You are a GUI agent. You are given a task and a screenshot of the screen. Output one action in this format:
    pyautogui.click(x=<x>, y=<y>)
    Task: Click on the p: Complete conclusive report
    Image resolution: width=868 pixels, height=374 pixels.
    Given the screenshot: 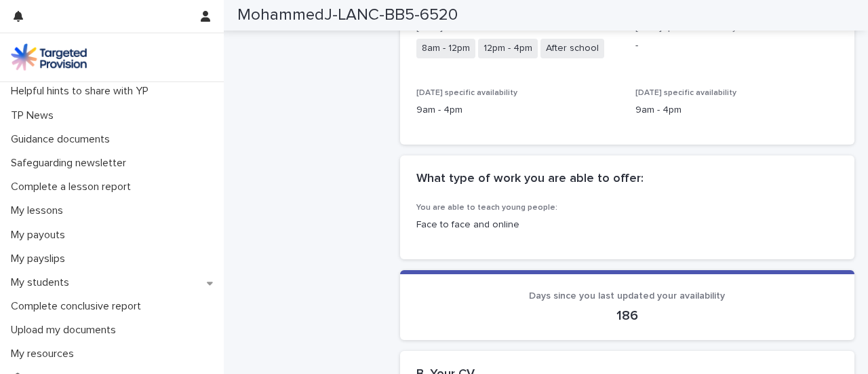 What is the action you would take?
    pyautogui.click(x=79, y=306)
    